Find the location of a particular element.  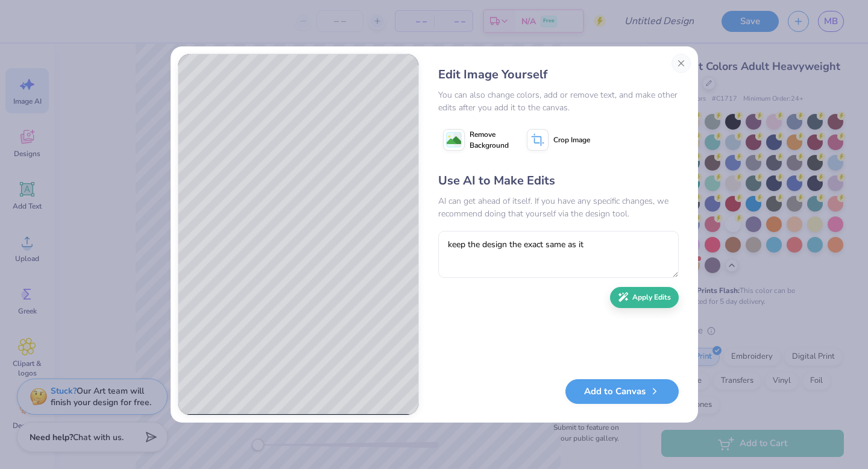

span: Crop Image is located at coordinates (572, 140).